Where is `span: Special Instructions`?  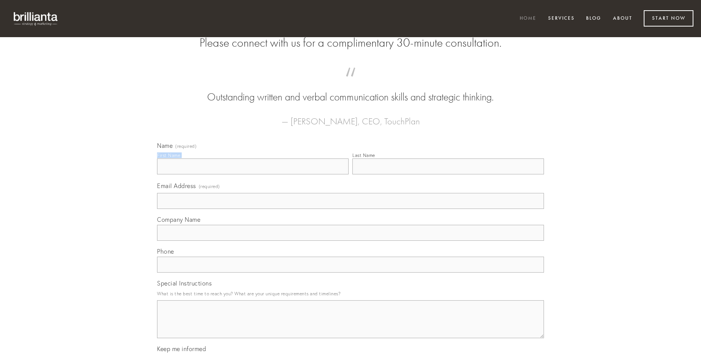 span: Special Instructions is located at coordinates (184, 283).